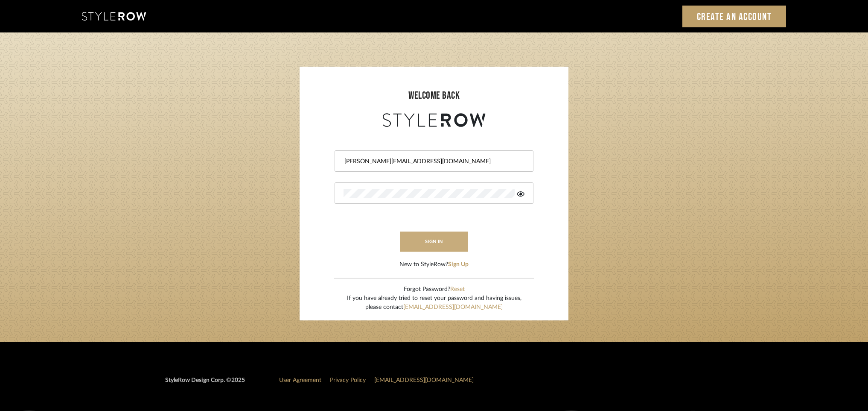 This screenshot has width=868, height=411. What do you see at coordinates (205, 383) in the screenshot?
I see `div: StyleRow Design Corp. ©2025` at bounding box center [205, 383].